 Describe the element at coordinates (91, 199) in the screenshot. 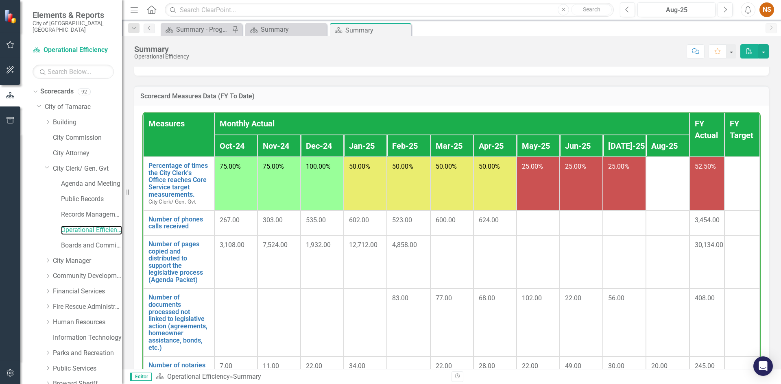

I see `a: Public Records` at that location.